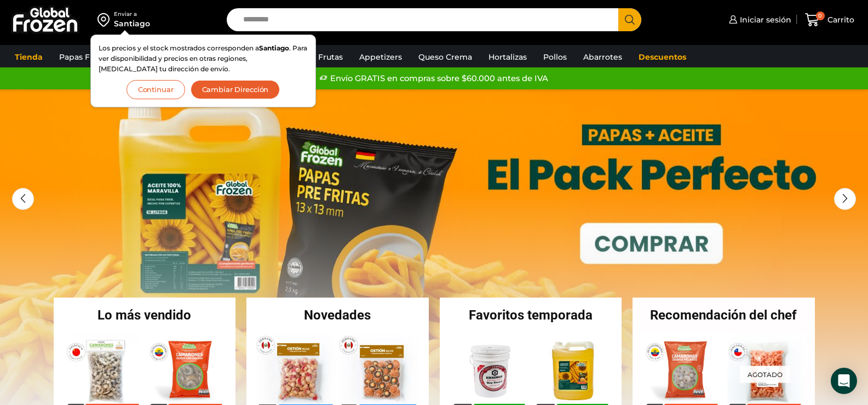 This screenshot has width=868, height=405. Describe the element at coordinates (156, 89) in the screenshot. I see `button: Continuar` at that location.